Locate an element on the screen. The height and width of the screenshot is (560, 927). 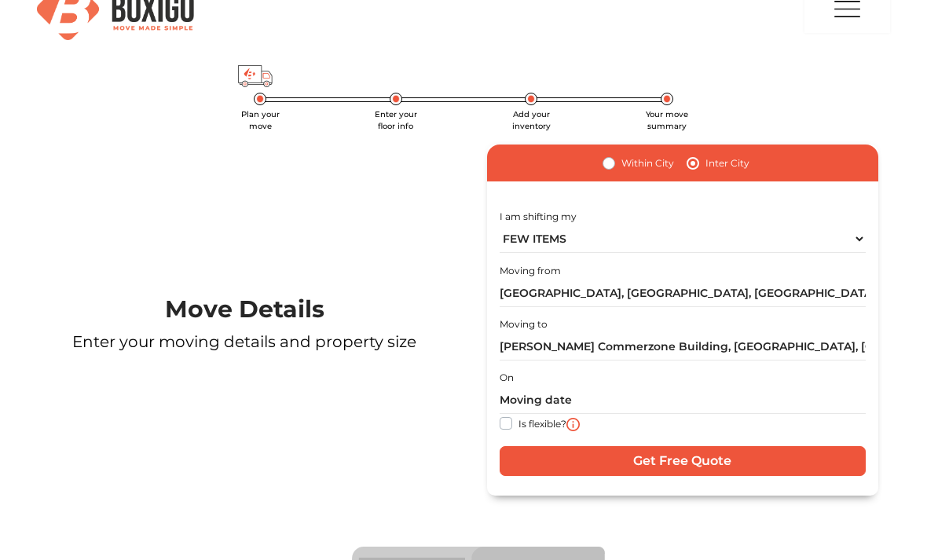
label: Inter City is located at coordinates (727, 163).